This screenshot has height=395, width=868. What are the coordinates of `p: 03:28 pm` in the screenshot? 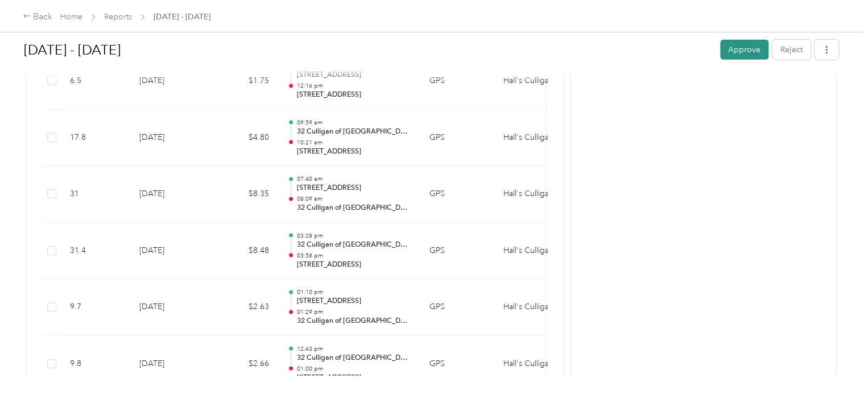 It's located at (354, 236).